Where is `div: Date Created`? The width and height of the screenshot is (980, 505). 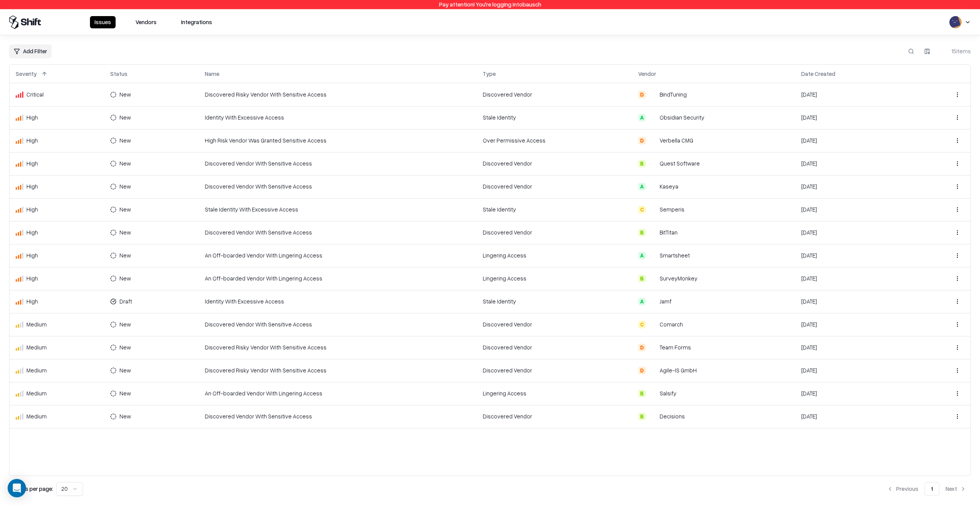 div: Date Created is located at coordinates (817, 74).